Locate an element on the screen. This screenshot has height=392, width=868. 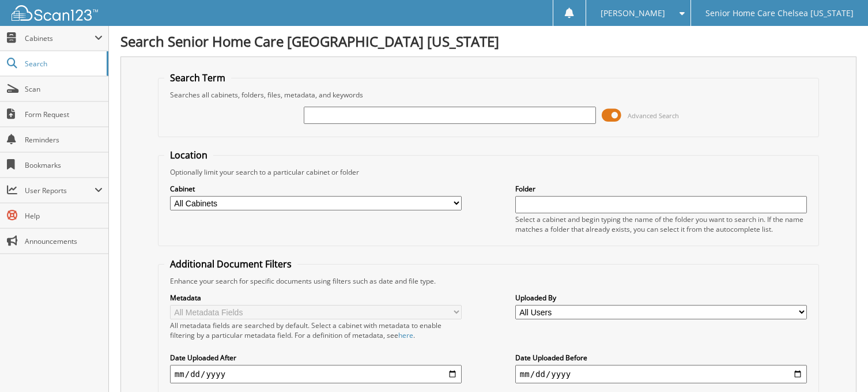
label: Date Uploaded After is located at coordinates (316, 357).